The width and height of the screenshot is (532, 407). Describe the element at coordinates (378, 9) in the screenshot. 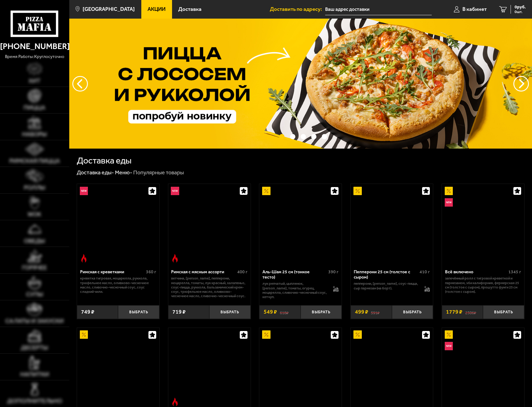

I see `input: Ваш адрес доставки` at that location.